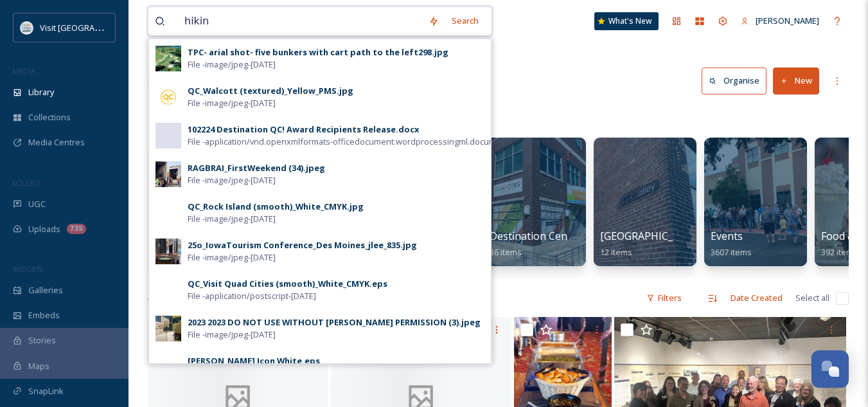 The image size is (868, 407). What do you see at coordinates (28, 268) in the screenshot?
I see `span: WIDGETS` at bounding box center [28, 268].